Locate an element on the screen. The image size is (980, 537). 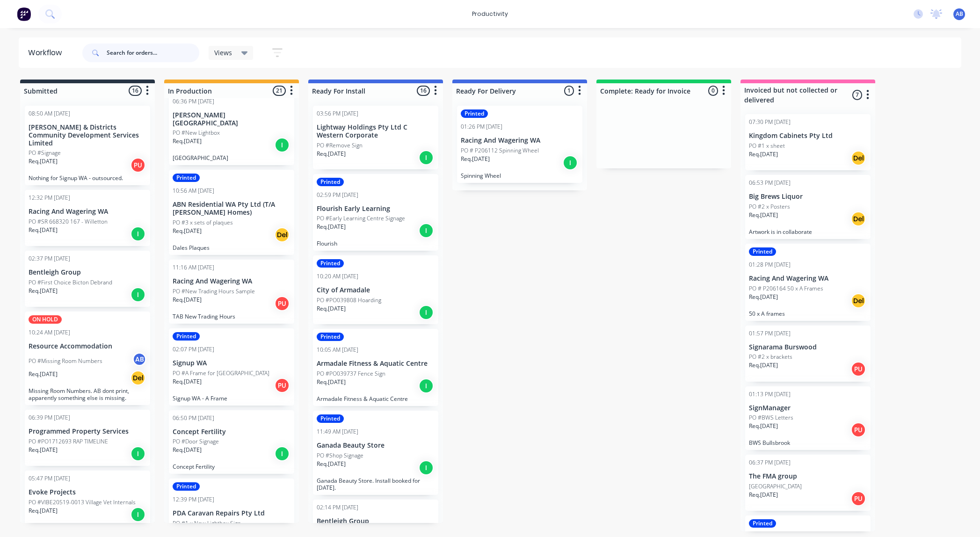
p: Flourish Early Learning is located at coordinates (376, 208).